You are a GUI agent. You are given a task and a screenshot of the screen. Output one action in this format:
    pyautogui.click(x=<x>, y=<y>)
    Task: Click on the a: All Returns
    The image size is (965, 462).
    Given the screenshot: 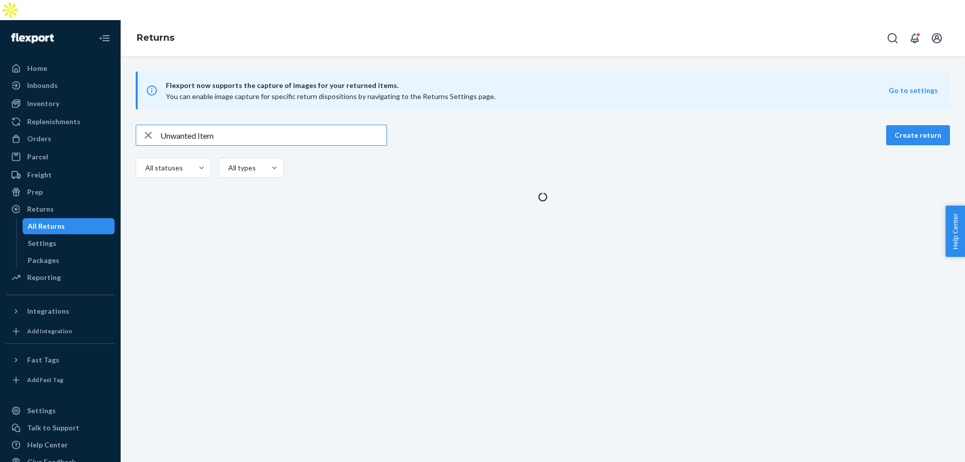 What is the action you would take?
    pyautogui.click(x=69, y=226)
    